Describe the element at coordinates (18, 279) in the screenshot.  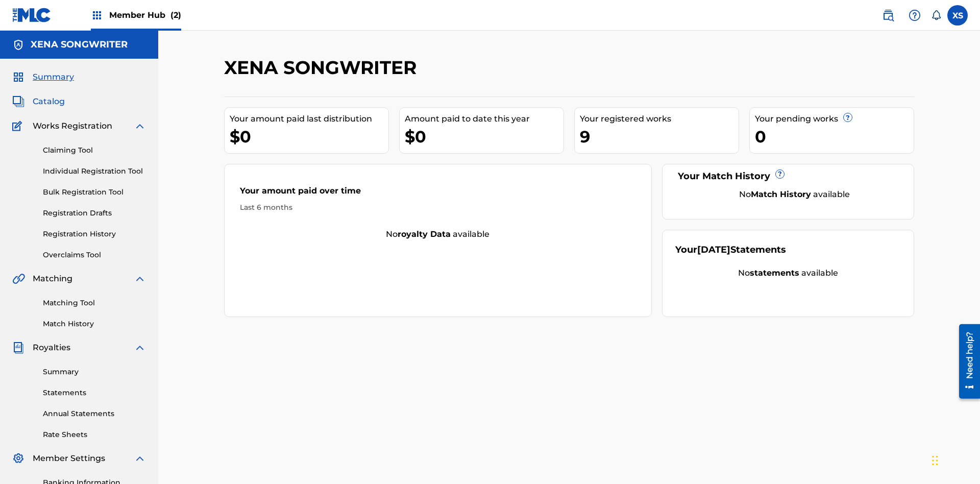
I see `img: Matching` at that location.